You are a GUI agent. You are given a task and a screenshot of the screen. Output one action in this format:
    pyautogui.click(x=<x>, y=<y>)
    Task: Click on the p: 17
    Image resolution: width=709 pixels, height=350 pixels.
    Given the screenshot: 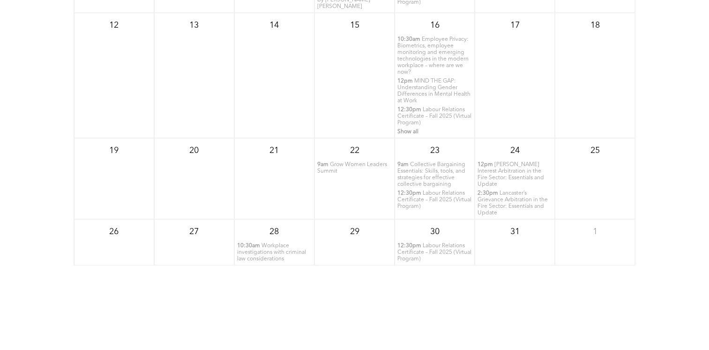 What is the action you would take?
    pyautogui.click(x=515, y=25)
    